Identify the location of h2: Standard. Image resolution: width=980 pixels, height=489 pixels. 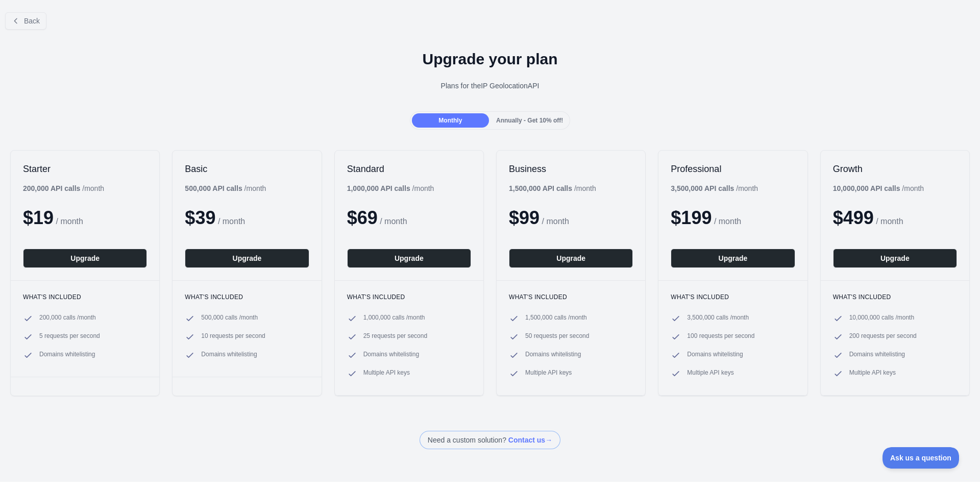
(409, 169).